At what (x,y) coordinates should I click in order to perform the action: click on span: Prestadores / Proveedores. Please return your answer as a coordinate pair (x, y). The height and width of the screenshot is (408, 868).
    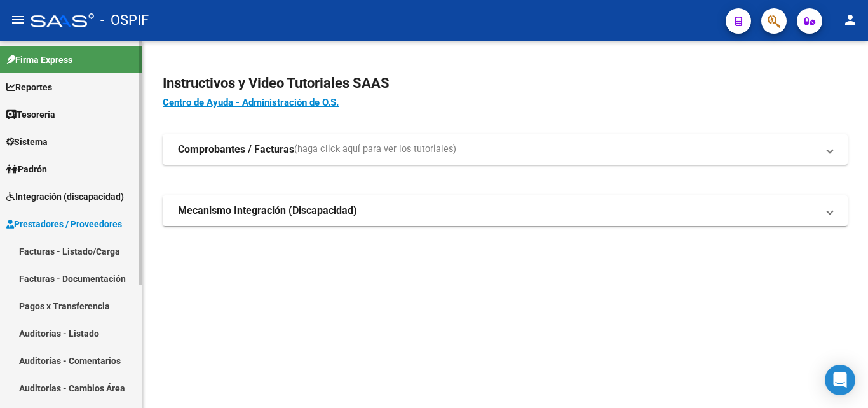
    Looking at the image, I should click on (64, 223).